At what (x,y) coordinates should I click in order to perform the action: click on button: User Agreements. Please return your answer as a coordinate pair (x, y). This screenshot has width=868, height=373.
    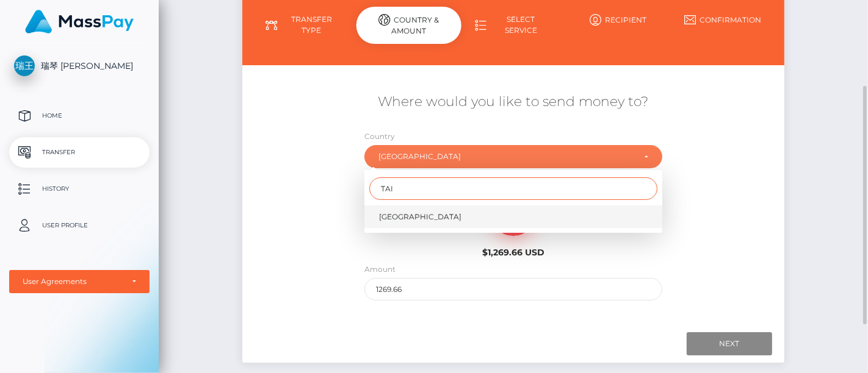
    Looking at the image, I should click on (80, 281).